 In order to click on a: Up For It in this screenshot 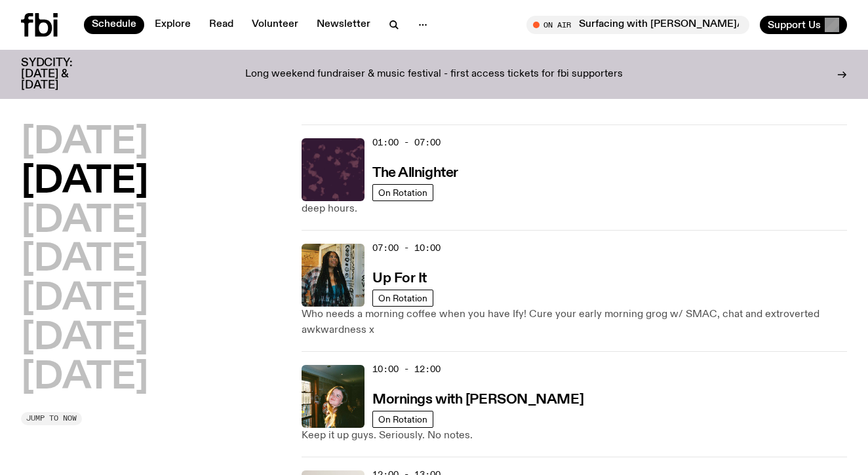, I will do `click(400, 277)`.